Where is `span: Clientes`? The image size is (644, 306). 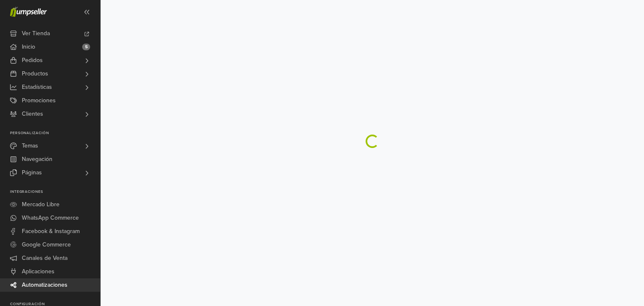 span: Clientes is located at coordinates (32, 114).